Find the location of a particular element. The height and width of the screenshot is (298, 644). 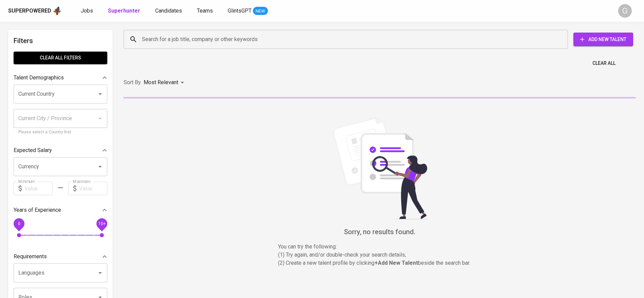

p: You can try the following : is located at coordinates (380, 247).